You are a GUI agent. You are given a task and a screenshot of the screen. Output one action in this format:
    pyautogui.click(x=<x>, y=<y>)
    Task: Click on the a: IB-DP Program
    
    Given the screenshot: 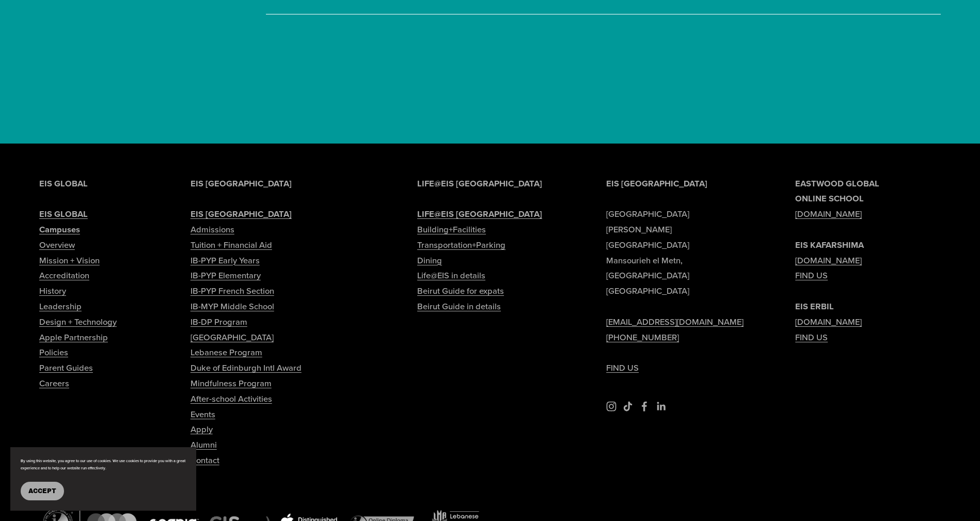 What is the action you would take?
    pyautogui.click(x=219, y=322)
    